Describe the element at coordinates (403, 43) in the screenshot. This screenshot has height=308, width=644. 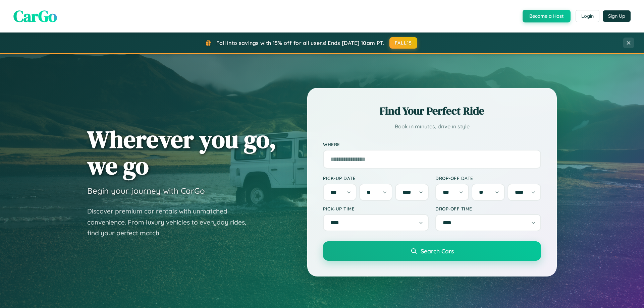
I see `button: FALL15` at that location.